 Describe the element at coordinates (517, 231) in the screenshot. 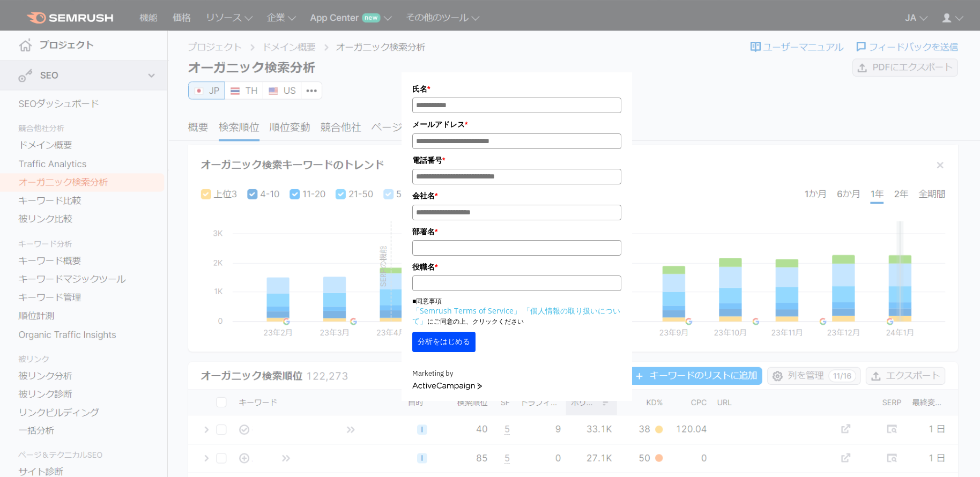

I see `label: 部署名` at that location.